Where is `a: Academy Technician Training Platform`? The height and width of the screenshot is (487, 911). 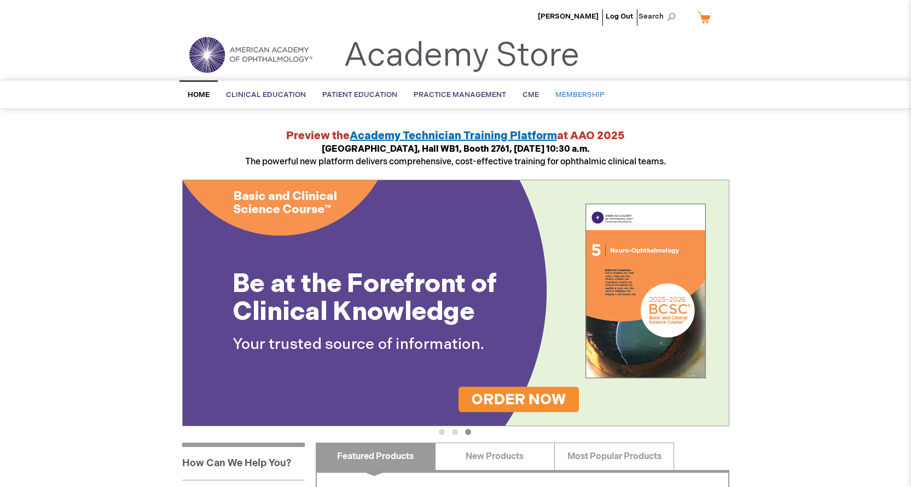
a: Academy Technician Training Platform is located at coordinates (453, 136).